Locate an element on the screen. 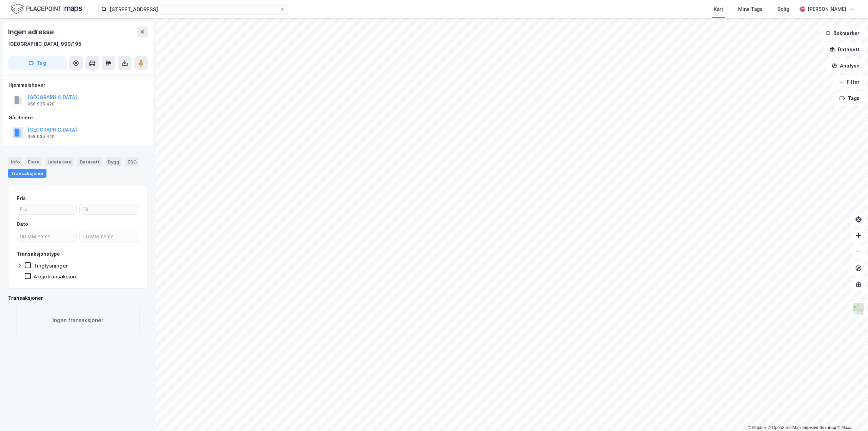 This screenshot has width=868, height=431. div: Pris is located at coordinates (21, 198).